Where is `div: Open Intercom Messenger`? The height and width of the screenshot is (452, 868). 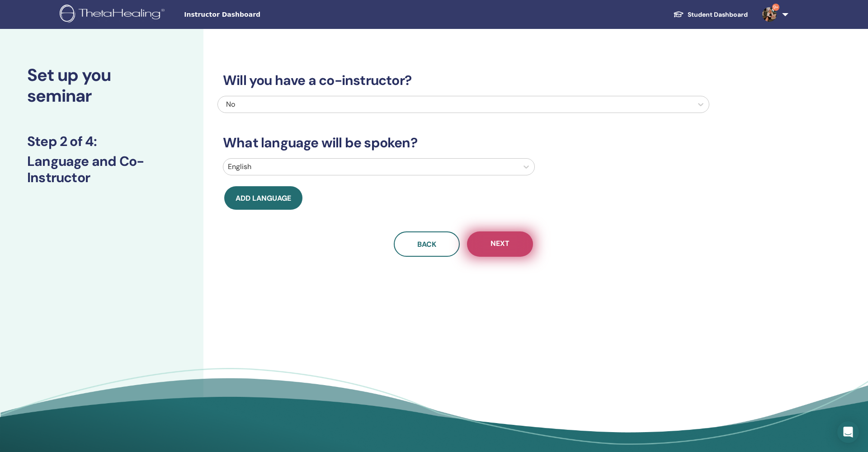 div: Open Intercom Messenger is located at coordinates (849, 433).